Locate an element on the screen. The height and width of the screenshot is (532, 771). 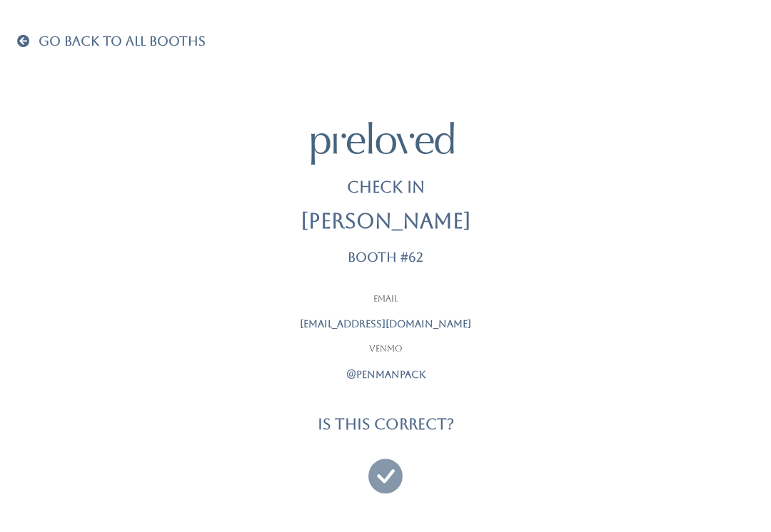
p: Venmo is located at coordinates (386, 350).